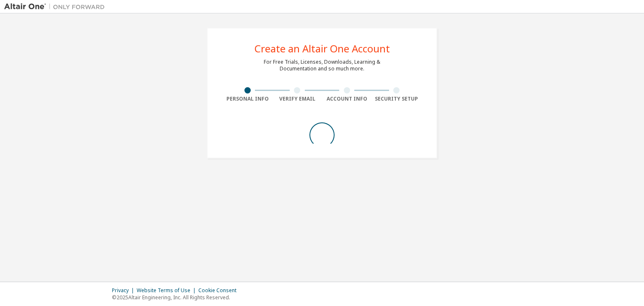  What do you see at coordinates (297, 99) in the screenshot?
I see `div: Verify Email` at bounding box center [297, 99].